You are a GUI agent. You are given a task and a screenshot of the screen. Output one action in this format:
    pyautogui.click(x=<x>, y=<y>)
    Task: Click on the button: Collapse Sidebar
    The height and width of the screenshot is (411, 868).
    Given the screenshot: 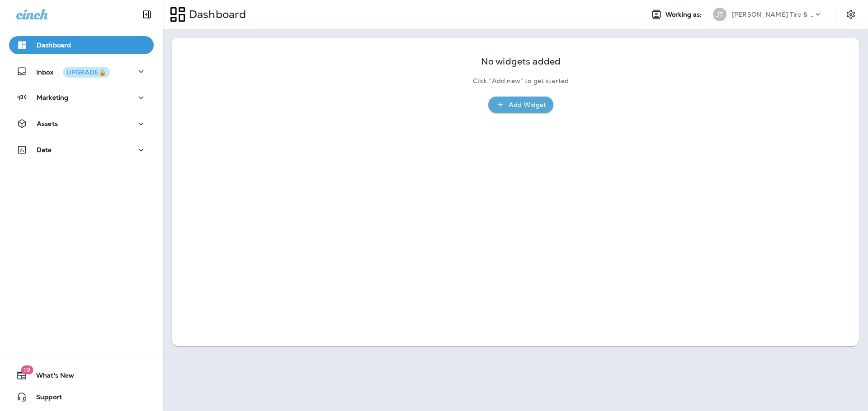 What is the action you would take?
    pyautogui.click(x=147, y=15)
    